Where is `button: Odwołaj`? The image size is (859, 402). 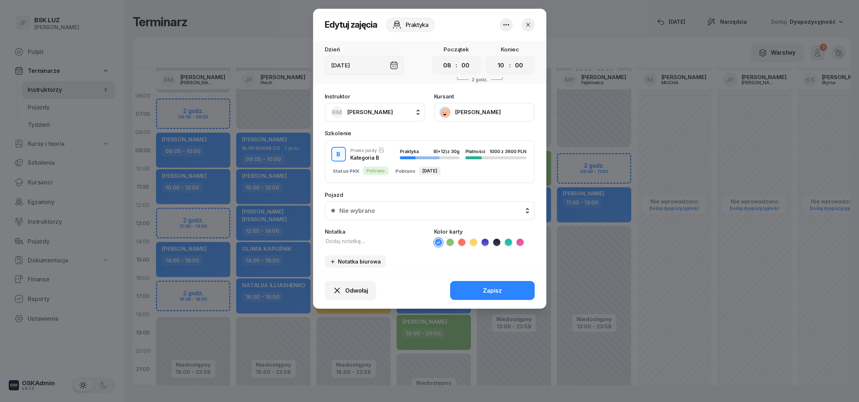
button: Odwołaj is located at coordinates (350, 290).